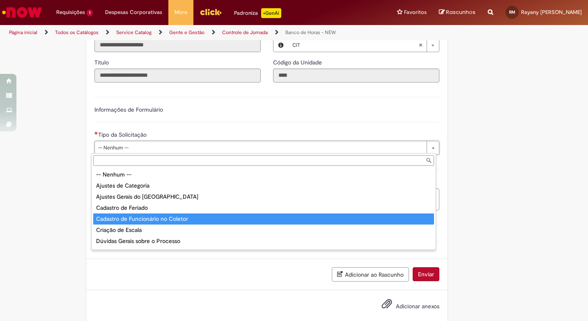 This screenshot has width=588, height=321. I want to click on div: Cadastro de Feriado, so click(264, 208).